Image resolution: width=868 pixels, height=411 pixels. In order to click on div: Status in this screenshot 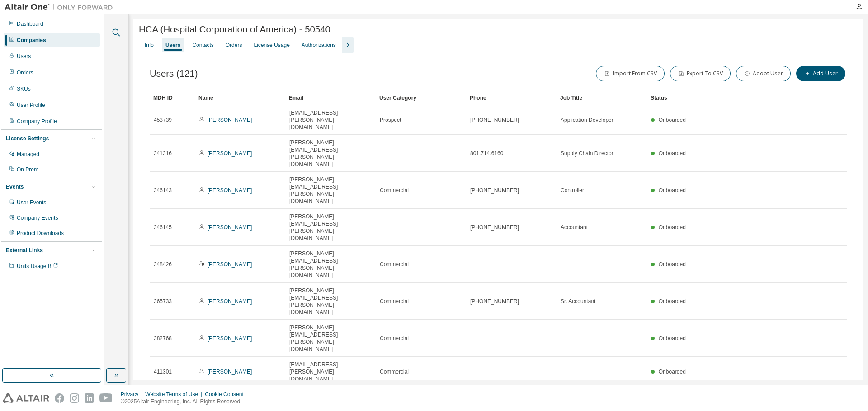, I will do `click(721, 98)`.